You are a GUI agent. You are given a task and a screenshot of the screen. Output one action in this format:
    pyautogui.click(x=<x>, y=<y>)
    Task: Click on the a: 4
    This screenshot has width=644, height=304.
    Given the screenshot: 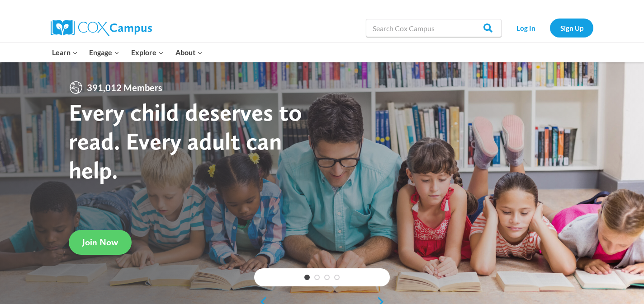 What is the action you would take?
    pyautogui.click(x=337, y=278)
    